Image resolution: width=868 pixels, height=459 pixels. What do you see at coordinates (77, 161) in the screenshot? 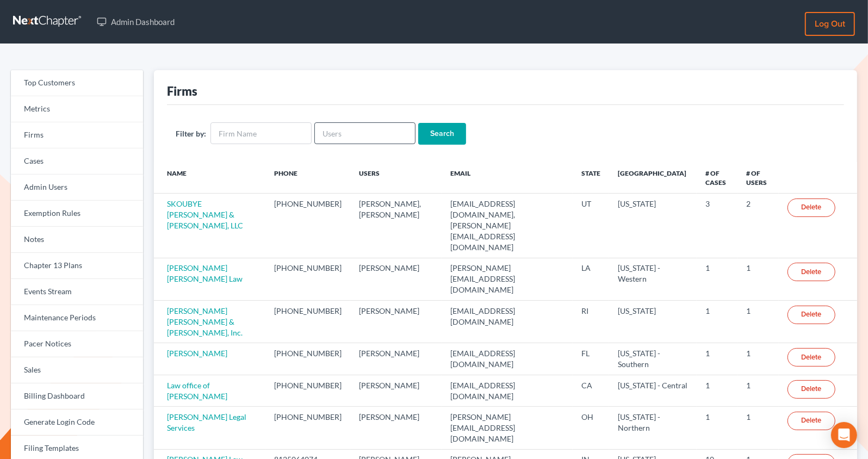
I see `a: Cases` at bounding box center [77, 161].